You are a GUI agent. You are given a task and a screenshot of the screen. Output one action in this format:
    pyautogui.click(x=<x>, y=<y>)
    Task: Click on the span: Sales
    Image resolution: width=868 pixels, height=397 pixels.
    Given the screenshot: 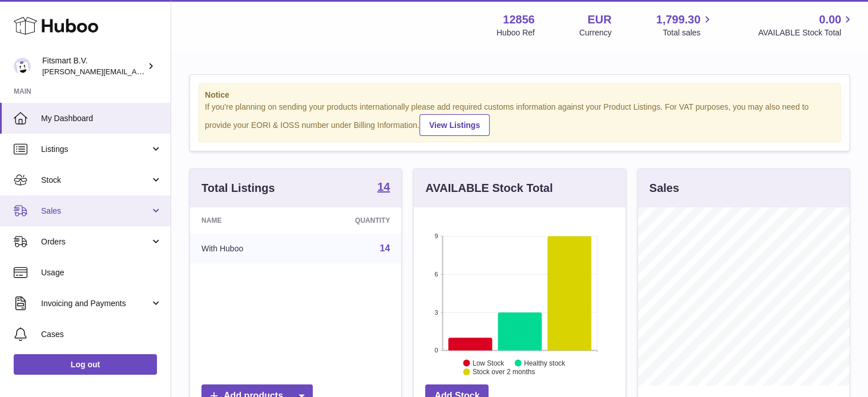 What is the action you would take?
    pyautogui.click(x=95, y=211)
    